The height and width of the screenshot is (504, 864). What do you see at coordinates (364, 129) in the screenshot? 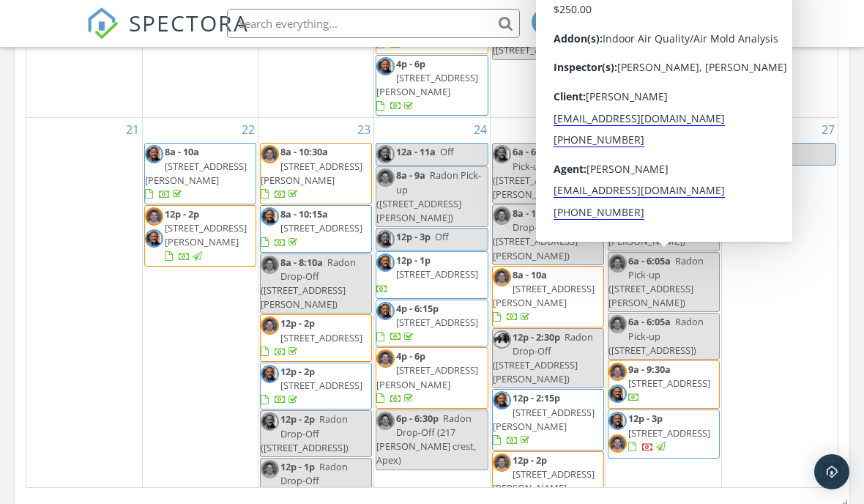
I see `a: Go to September 23, 2025` at bounding box center [364, 129].